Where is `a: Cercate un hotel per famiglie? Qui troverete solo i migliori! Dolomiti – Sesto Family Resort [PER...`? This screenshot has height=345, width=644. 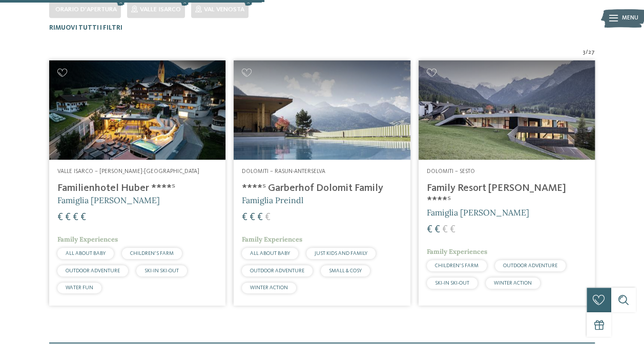 a: Cercate un hotel per famiglie? Qui troverete solo i migliori! Dolomiti – Sesto Family Resort [PER... is located at coordinates (507, 183).